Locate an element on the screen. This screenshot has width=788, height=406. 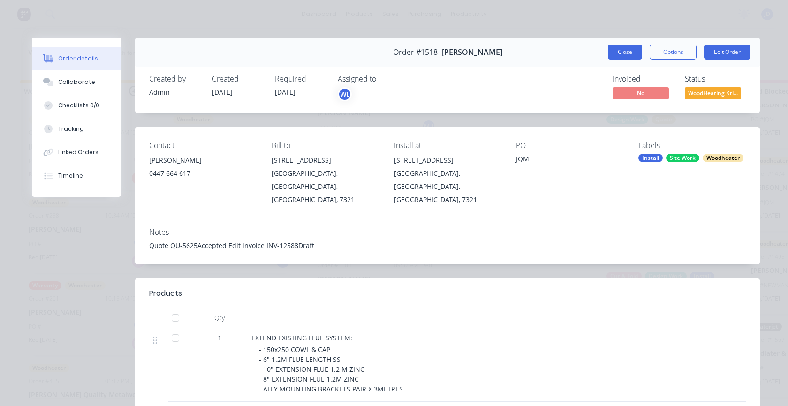
div: 0447 664 617 is located at coordinates (203, 174).